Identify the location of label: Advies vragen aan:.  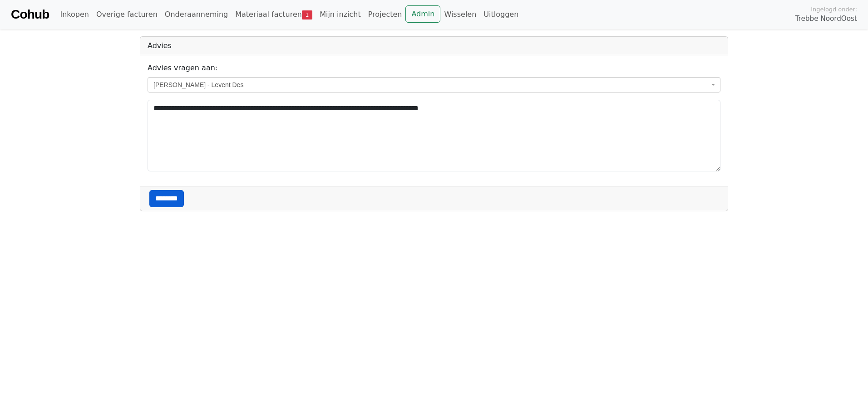
(183, 68).